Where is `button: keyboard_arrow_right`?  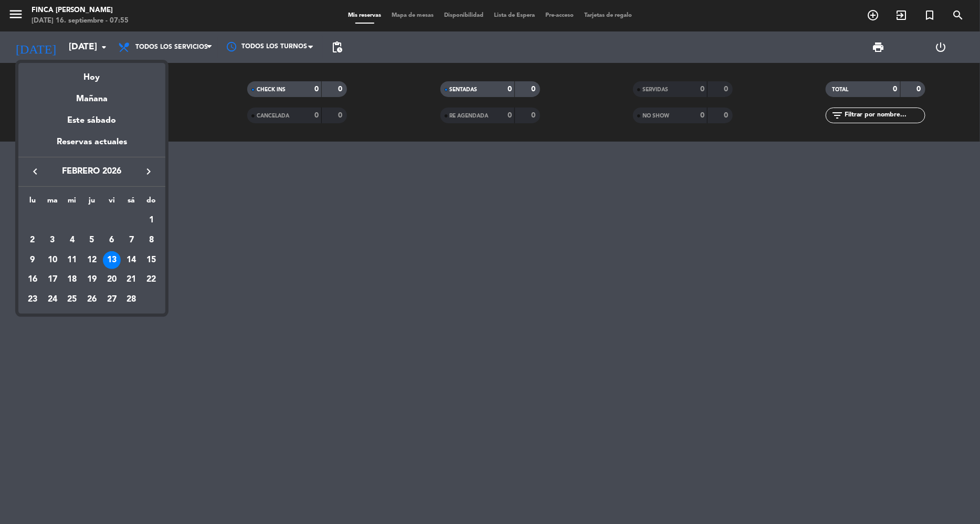 button: keyboard_arrow_right is located at coordinates (149, 171).